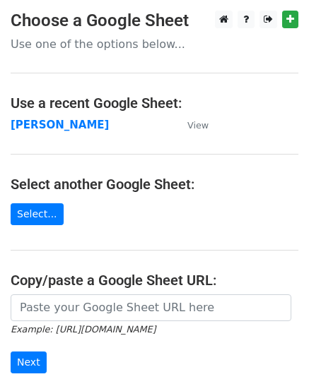 The height and width of the screenshot is (379, 309). Describe the element at coordinates (28, 362) in the screenshot. I see `input: Next` at that location.